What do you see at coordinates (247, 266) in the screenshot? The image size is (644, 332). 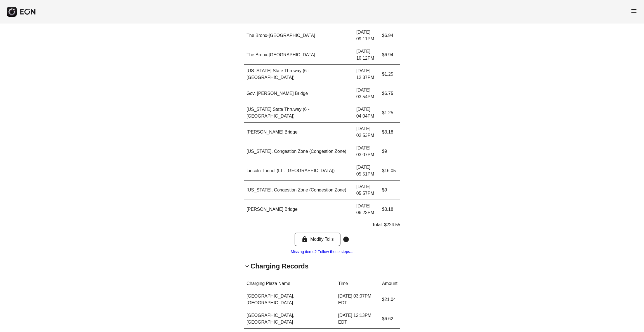 I see `span: keyboard_arrow_down` at bounding box center [247, 266].